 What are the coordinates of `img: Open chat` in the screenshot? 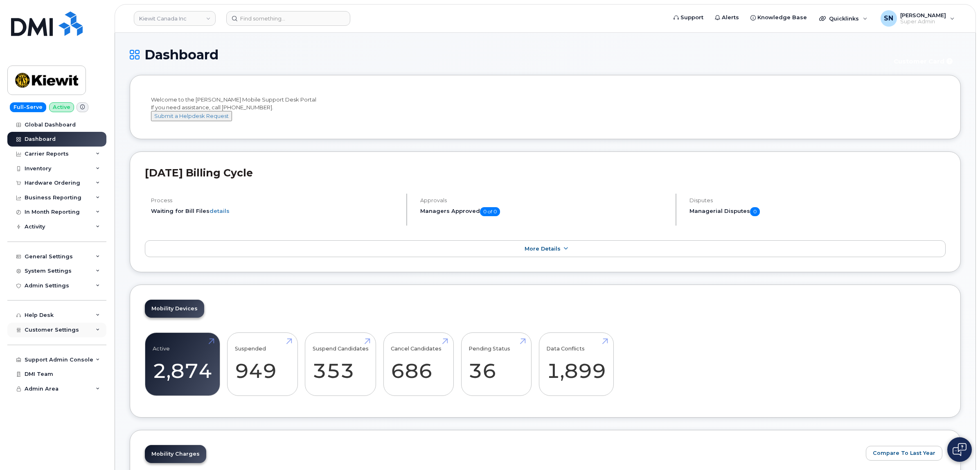 It's located at (960, 449).